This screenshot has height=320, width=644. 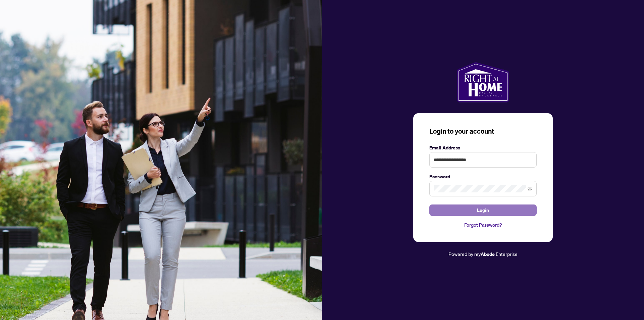 What do you see at coordinates (484, 254) in the screenshot?
I see `a: myAbode` at bounding box center [484, 254].